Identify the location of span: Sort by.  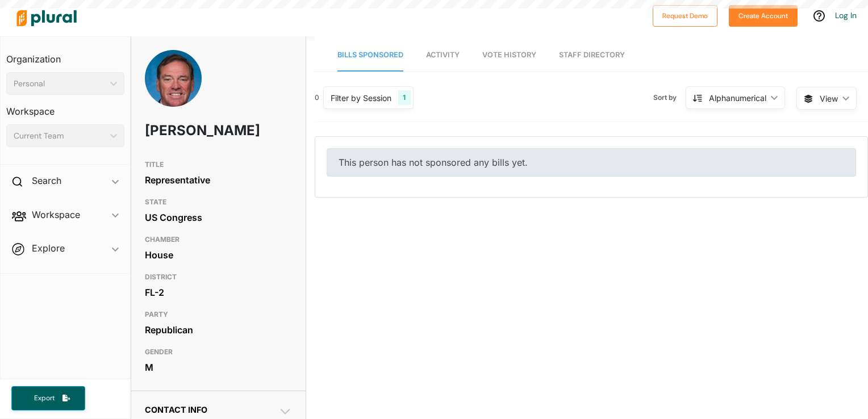
(669, 98).